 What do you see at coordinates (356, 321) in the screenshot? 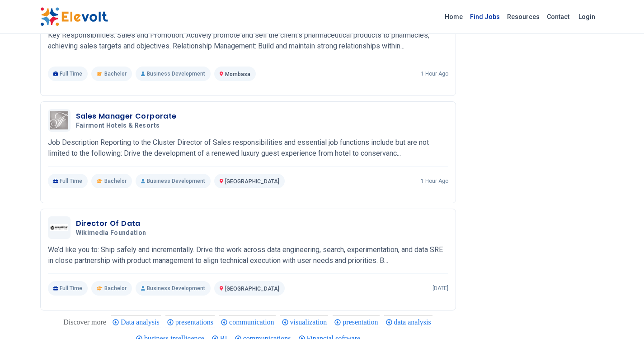
I see `div: presentation` at bounding box center [356, 321].